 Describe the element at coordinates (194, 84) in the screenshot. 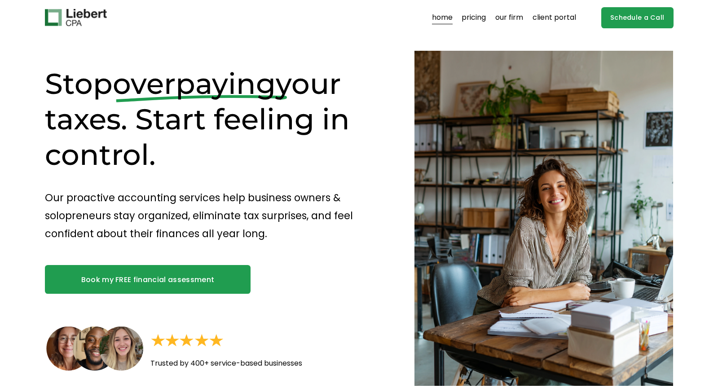

I see `span: overpaying` at that location.